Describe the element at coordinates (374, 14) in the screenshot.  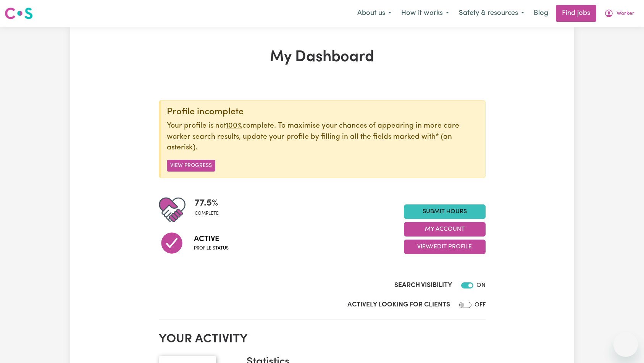
I see `button: About us` at that location.